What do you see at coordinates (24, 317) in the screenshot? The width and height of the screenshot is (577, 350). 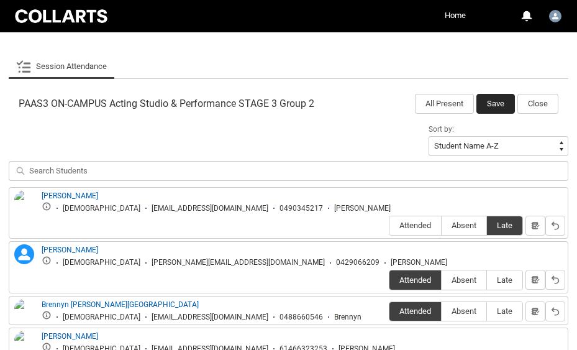 I see `img: Brennyn Ingvorsen-Lamborn` at bounding box center [24, 317].